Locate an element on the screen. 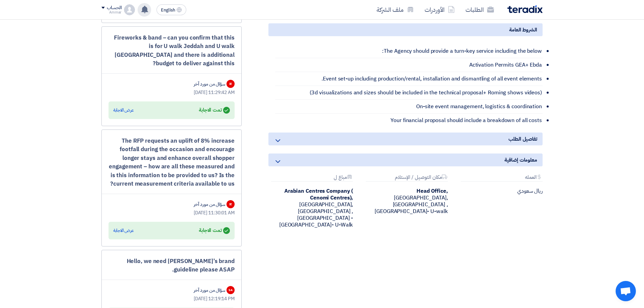 The image size is (644, 308). div: ريال سعودي is located at coordinates (500, 191).